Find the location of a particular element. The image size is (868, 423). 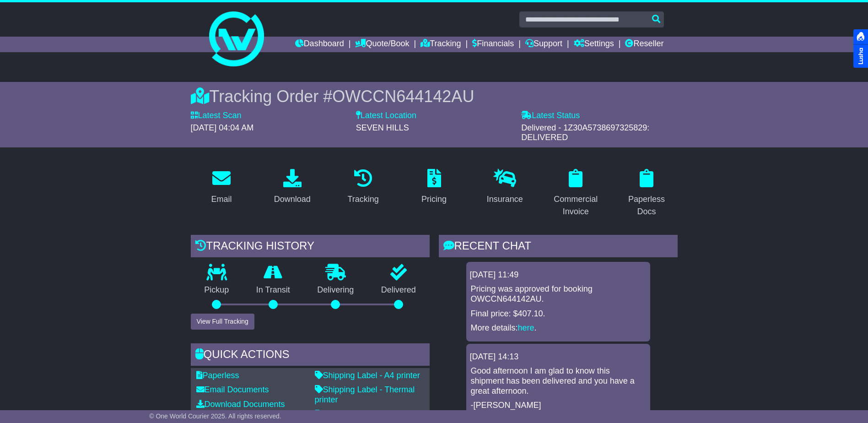

div: Tracking history is located at coordinates (310, 247).